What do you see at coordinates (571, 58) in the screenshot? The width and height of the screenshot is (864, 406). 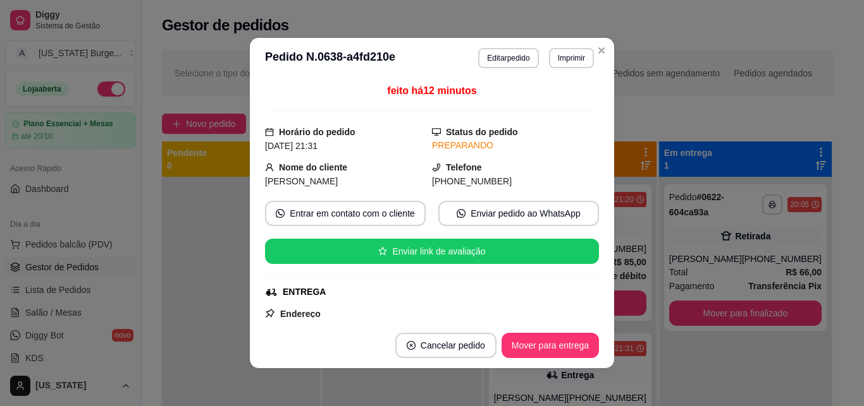 I see `button: Imprimir` at bounding box center [571, 58].